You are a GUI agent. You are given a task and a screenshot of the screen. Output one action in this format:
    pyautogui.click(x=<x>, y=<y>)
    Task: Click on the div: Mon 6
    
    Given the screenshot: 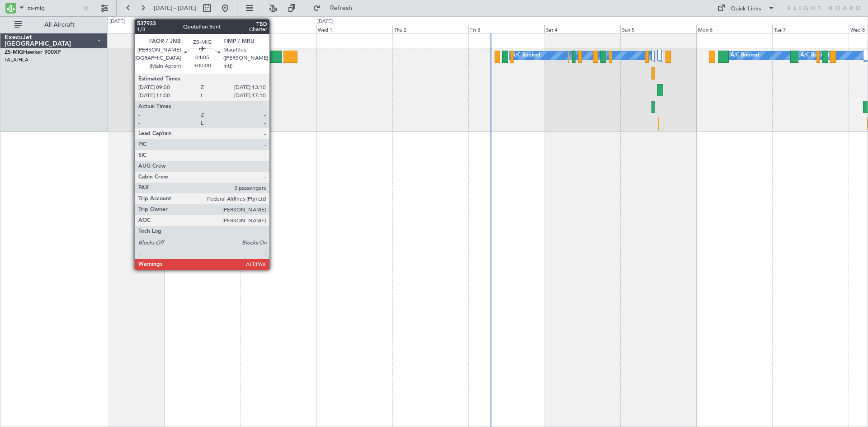 What is the action you would take?
    pyautogui.click(x=734, y=29)
    